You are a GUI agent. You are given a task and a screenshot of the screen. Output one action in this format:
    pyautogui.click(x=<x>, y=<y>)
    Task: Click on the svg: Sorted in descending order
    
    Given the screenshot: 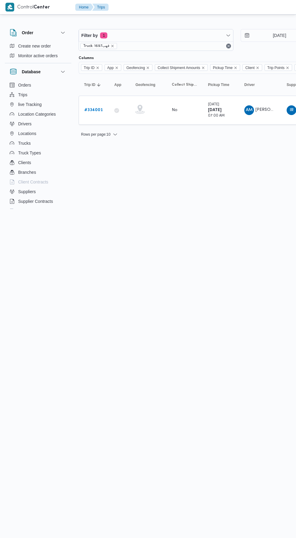 What is the action you would take?
    pyautogui.click(x=99, y=85)
    